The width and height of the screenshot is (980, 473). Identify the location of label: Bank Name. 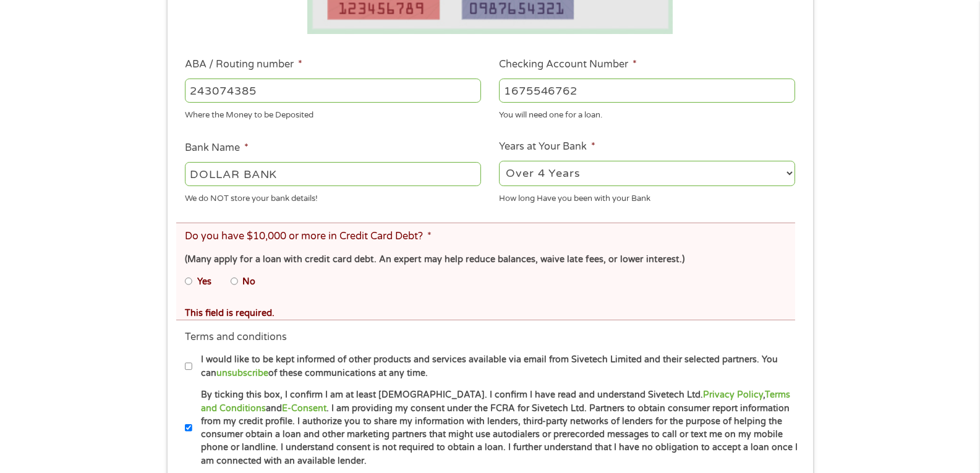
(216, 148).